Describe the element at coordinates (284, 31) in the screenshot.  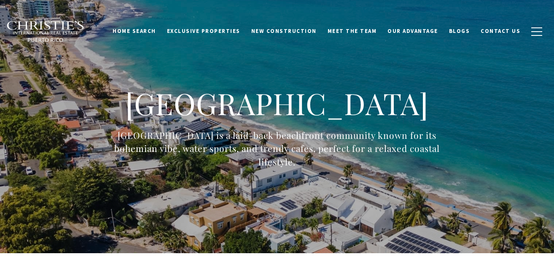
I see `a: New Construction` at that location.